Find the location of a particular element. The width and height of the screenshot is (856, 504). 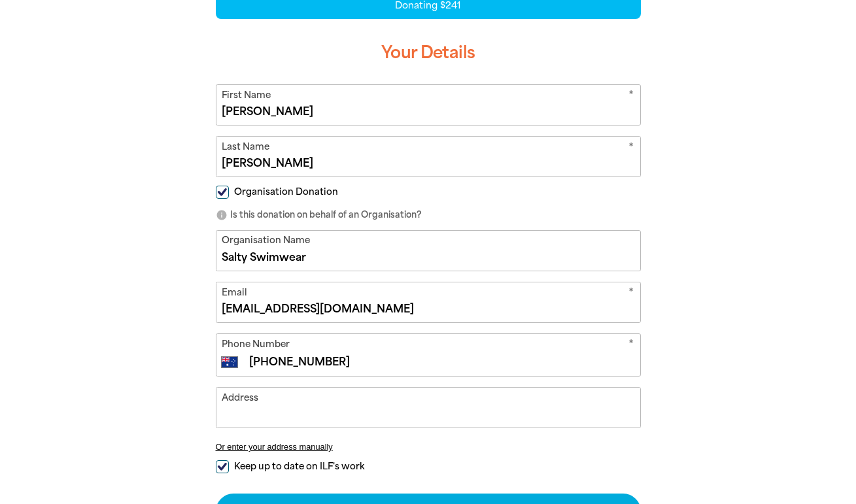

p: Is this donation on behalf of an Organisation? is located at coordinates (429, 215).